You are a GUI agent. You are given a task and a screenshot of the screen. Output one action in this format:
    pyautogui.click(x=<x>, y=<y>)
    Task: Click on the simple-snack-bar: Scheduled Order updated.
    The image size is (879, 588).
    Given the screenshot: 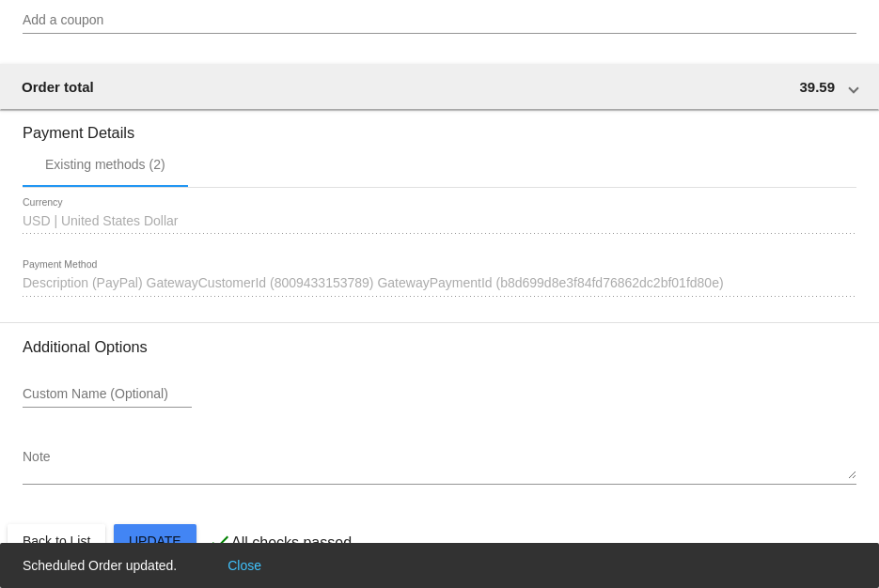 What is the action you would take?
    pyautogui.click(x=144, y=566)
    